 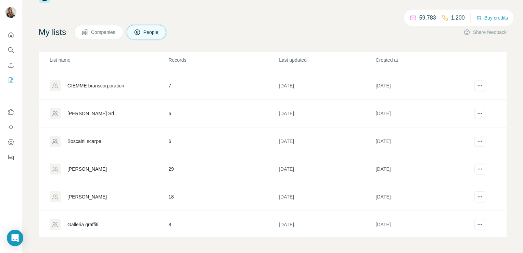 What do you see at coordinates (223, 196) in the screenshot?
I see `td: 18` at bounding box center [223, 196].